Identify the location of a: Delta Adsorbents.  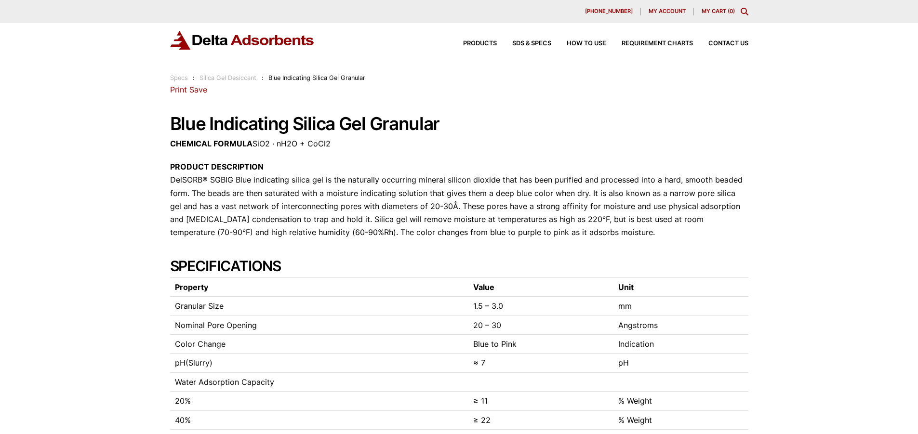
(242, 40).